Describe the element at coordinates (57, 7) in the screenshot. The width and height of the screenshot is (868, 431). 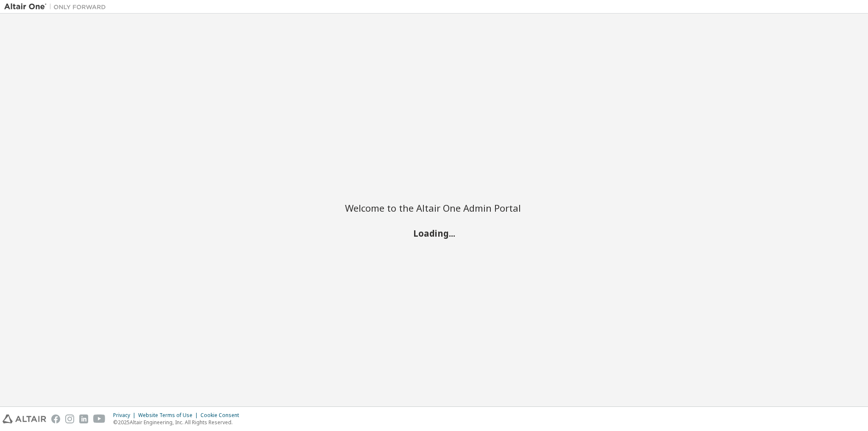
I see `img: Altair One` at that location.